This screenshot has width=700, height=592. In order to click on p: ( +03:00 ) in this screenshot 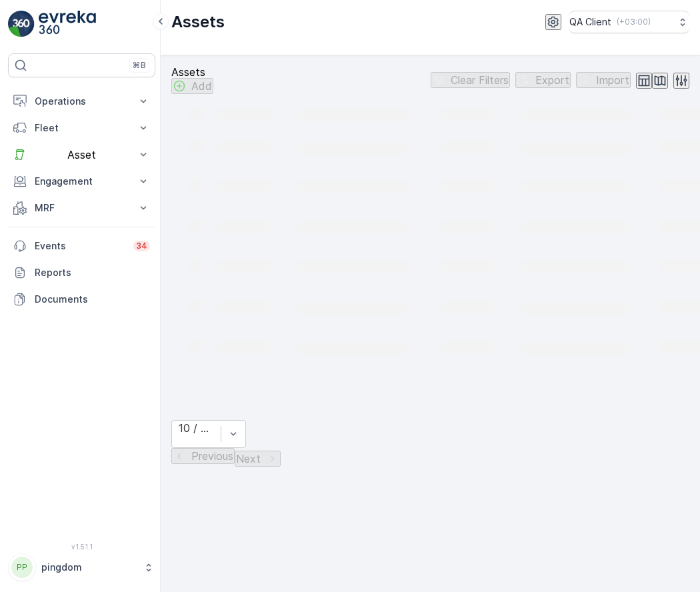, I will do `click(634, 22)`.